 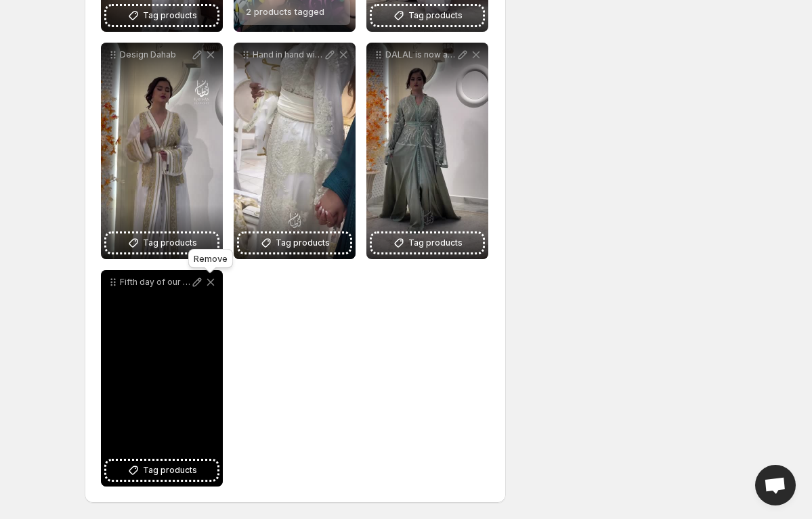 What do you see at coordinates (285, 12) in the screenshot?
I see `span: 2 products tagged` at bounding box center [285, 12].